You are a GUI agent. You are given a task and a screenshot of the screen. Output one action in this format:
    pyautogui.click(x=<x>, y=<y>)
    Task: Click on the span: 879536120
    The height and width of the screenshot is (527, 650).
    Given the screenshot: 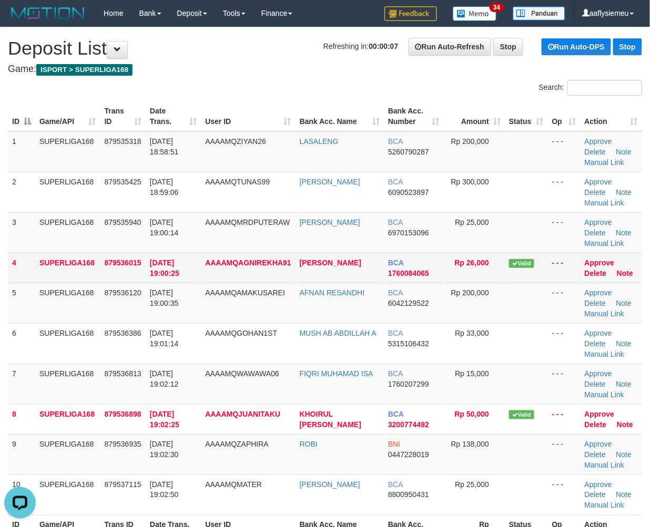 What is the action you would take?
    pyautogui.click(x=123, y=293)
    